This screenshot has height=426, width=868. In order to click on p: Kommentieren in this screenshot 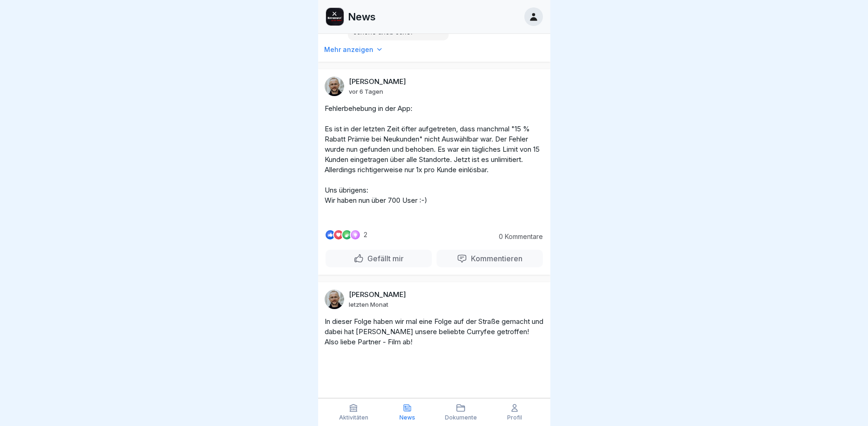, I will do `click(495, 259)`.